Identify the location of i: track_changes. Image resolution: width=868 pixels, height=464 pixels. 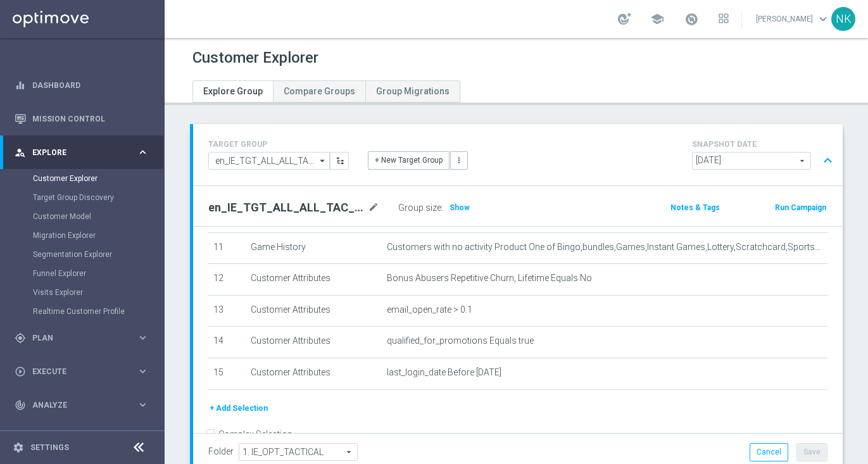
(20, 405).